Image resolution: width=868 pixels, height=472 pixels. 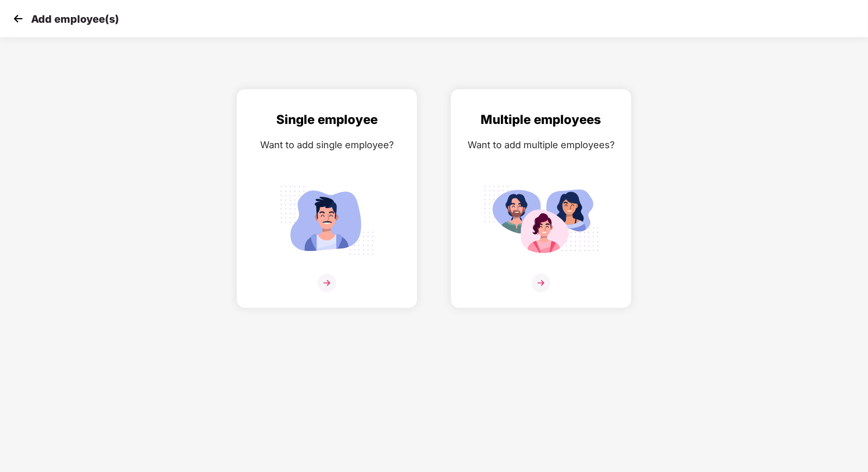 I want to click on p: Add employee(s), so click(x=75, y=19).